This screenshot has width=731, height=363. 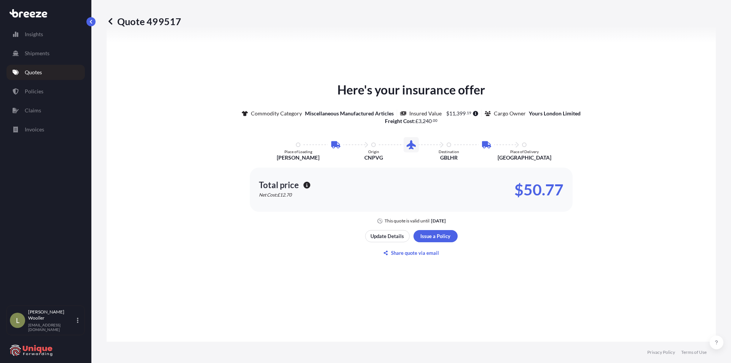 I want to click on a: Invoices, so click(x=46, y=129).